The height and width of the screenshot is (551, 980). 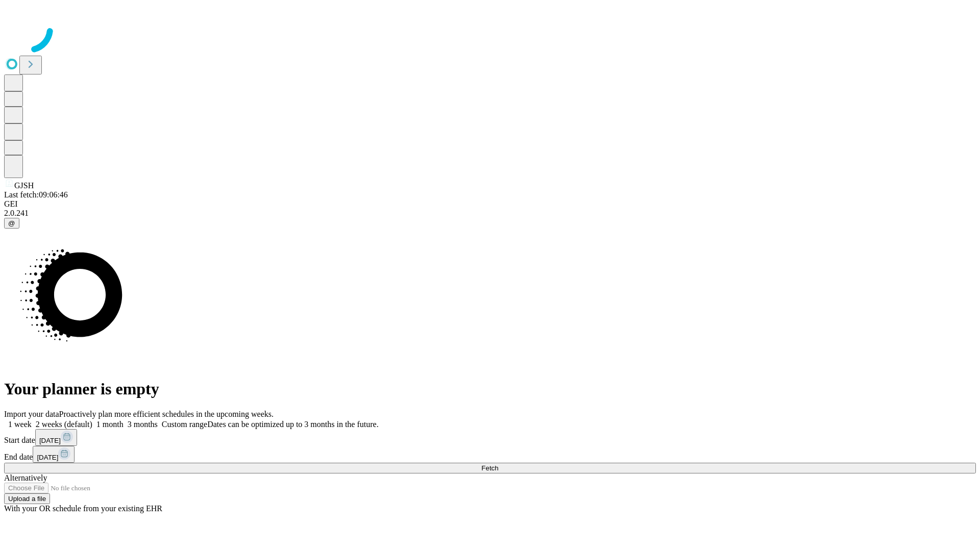 I want to click on button: Fetch, so click(x=490, y=468).